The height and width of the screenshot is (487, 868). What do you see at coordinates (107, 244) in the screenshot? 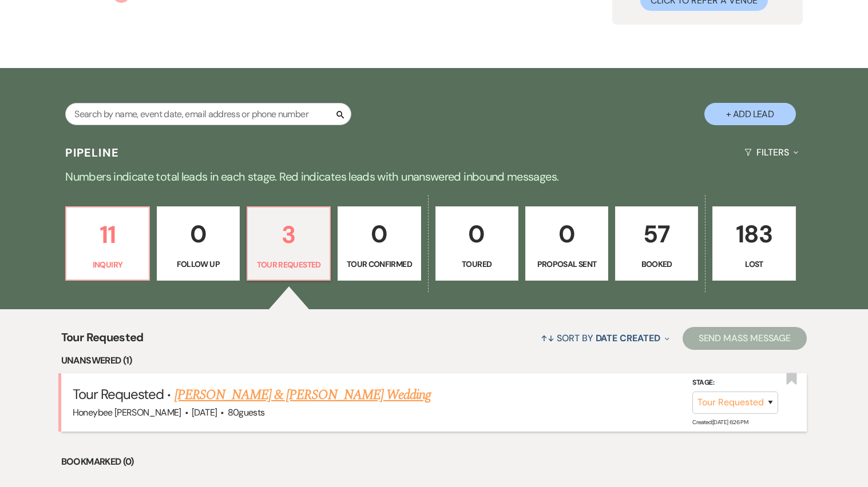
I see `a: 11Inquiry` at bounding box center [107, 244].